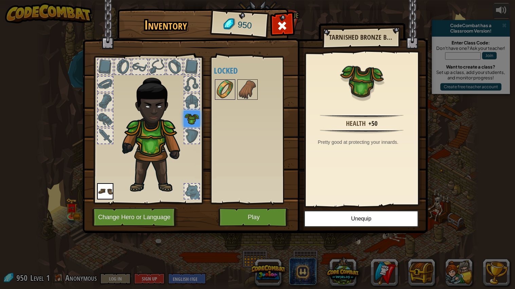 Image resolution: width=515 pixels, height=289 pixels. I want to click on button: Play, so click(253, 217).